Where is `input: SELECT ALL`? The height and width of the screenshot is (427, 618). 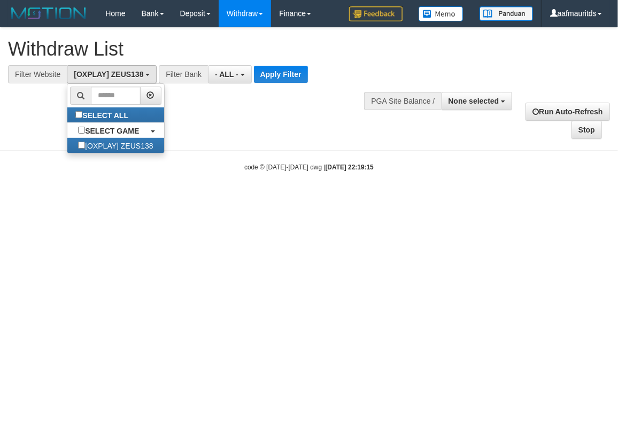
input: SELECT ALL is located at coordinates (79, 114).